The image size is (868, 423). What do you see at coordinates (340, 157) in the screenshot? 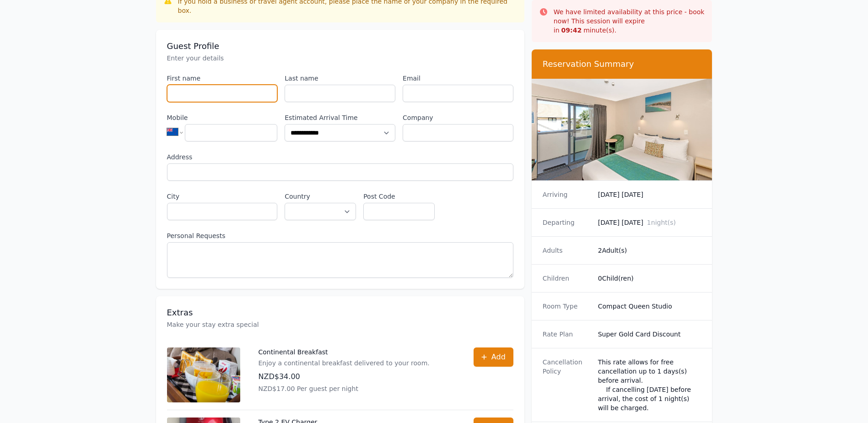
I see `label: Address` at bounding box center [340, 157].